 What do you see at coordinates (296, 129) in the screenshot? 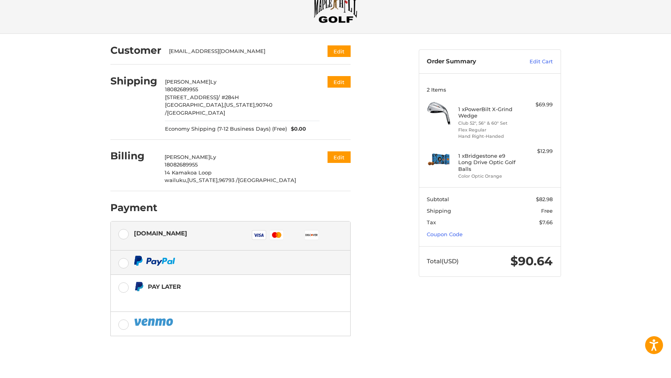
I see `span: $0.00` at bounding box center [296, 129].